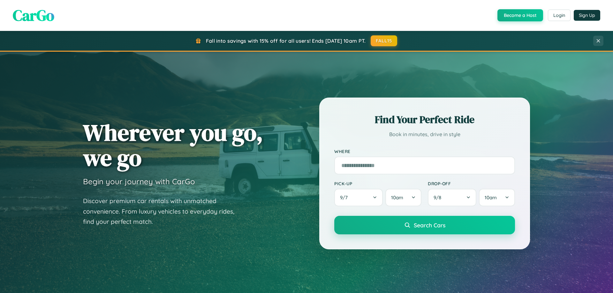 This screenshot has width=613, height=293. I want to click on label: Pick-up, so click(377, 183).